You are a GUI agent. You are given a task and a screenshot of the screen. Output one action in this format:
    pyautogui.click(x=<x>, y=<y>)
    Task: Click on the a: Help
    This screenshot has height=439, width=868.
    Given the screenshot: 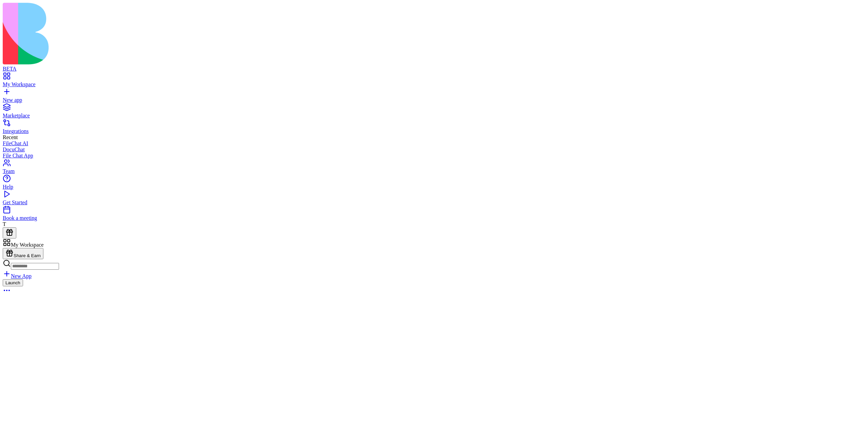 What is the action you would take?
    pyautogui.click(x=434, y=184)
    